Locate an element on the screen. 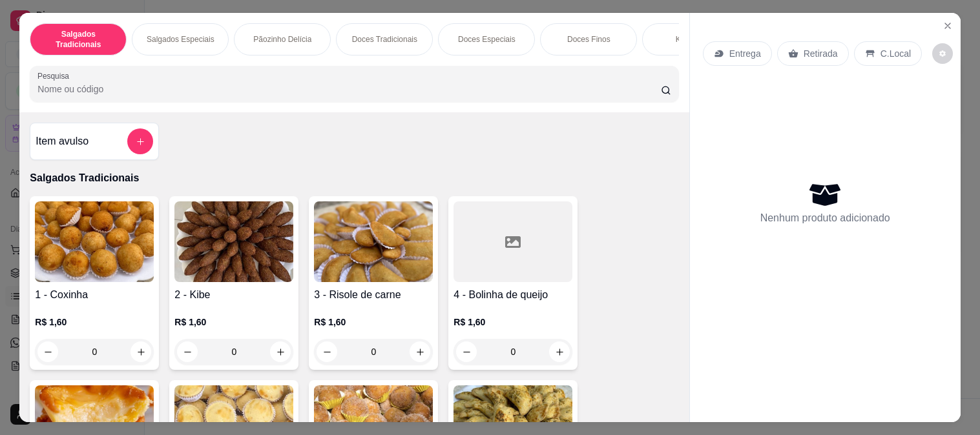 This screenshot has height=435, width=980. h4: Item avulso is located at coordinates (62, 141).